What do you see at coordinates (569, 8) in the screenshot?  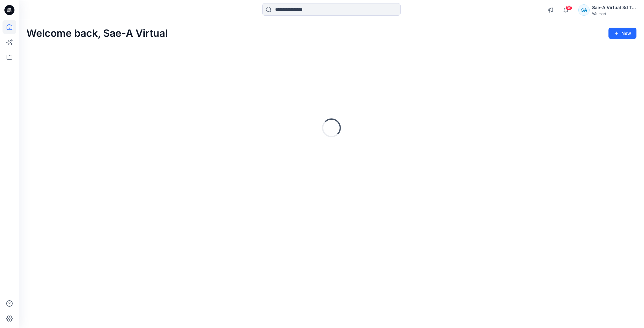 I see `span: 39` at bounding box center [569, 8].